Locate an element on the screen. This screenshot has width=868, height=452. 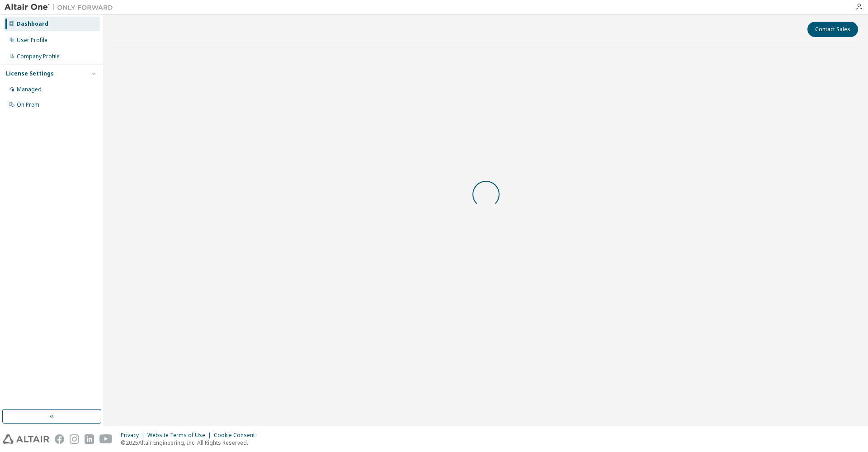
div: Privacy is located at coordinates (134, 436).